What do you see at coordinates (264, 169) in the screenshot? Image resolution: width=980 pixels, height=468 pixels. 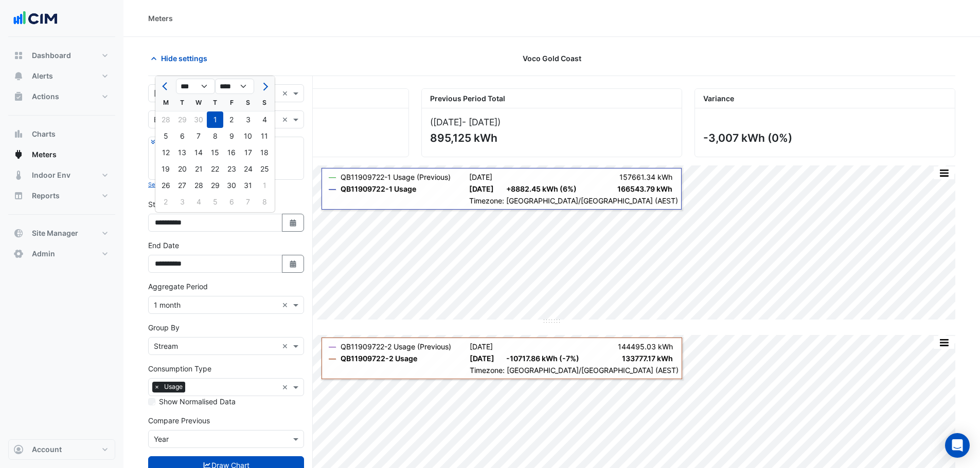 I see `div: Sunday, May 25, 2025` at bounding box center [264, 169].